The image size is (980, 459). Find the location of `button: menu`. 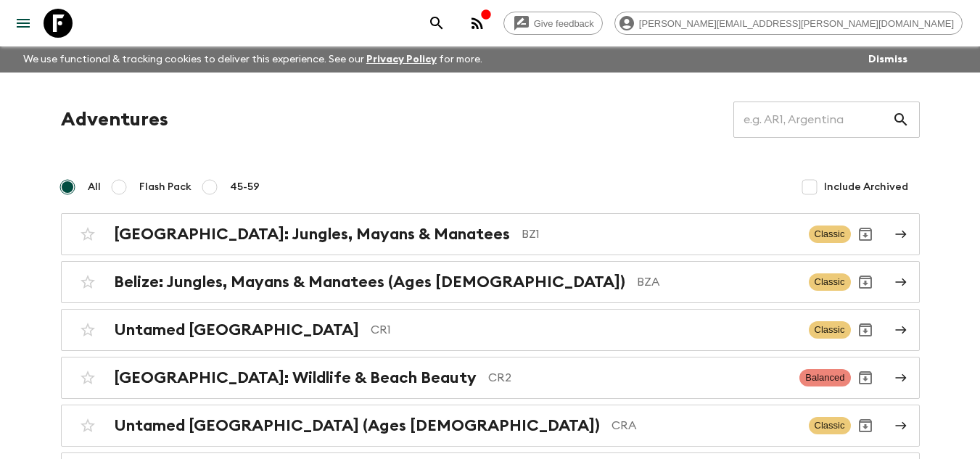

button: menu is located at coordinates (24, 24).